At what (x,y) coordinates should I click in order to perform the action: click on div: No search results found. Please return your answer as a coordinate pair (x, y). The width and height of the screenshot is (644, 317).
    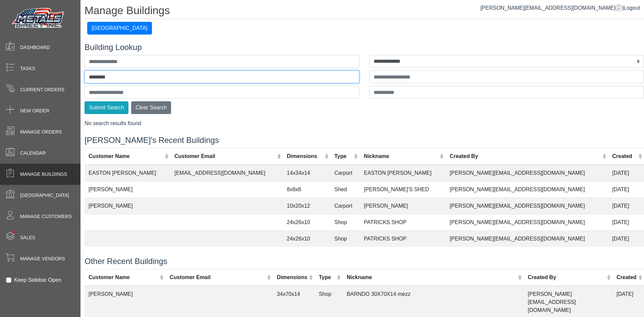
    Looking at the image, I should click on (364, 123).